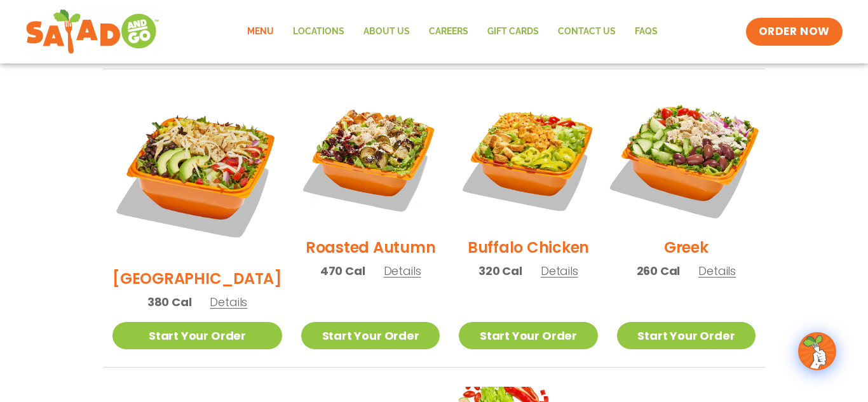  Describe the element at coordinates (528, 158) in the screenshot. I see `img: Product photo for Buffalo Chicken Salad` at that location.